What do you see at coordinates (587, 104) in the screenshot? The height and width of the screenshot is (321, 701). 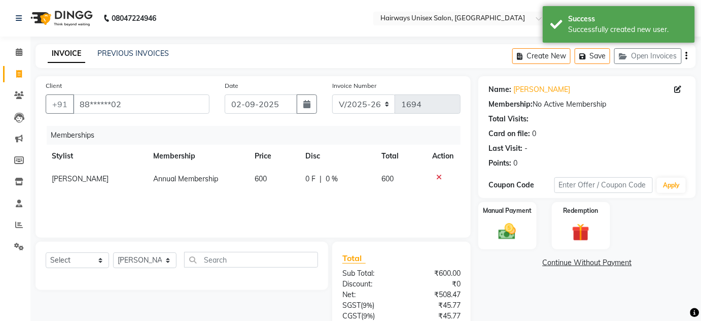 I see `div: No Active Membership` at bounding box center [587, 104].